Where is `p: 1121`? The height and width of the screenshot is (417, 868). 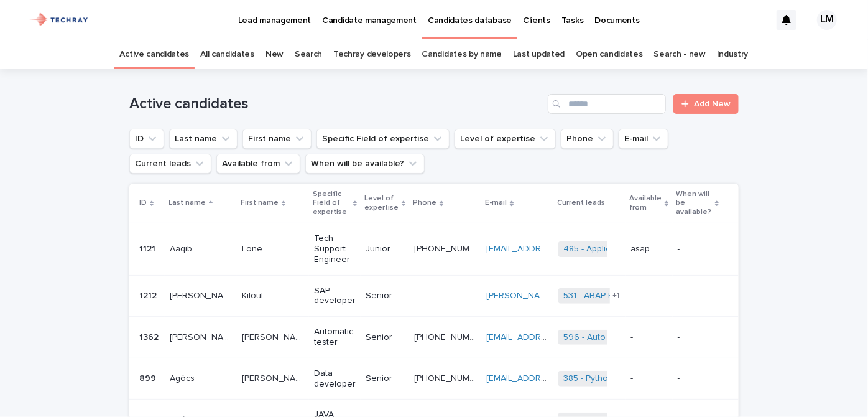 p: 1121 is located at coordinates (149, 248).